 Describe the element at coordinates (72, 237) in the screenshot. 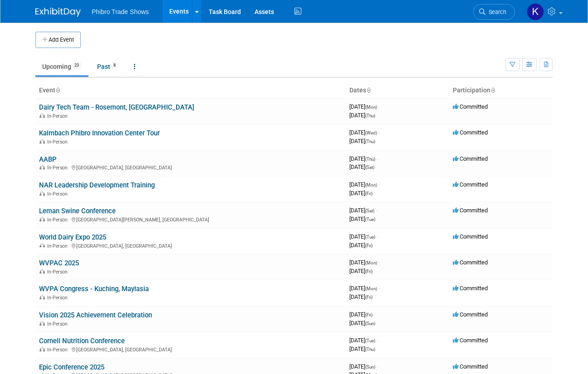

I see `a: World Dairy Expo 2025` at that location.